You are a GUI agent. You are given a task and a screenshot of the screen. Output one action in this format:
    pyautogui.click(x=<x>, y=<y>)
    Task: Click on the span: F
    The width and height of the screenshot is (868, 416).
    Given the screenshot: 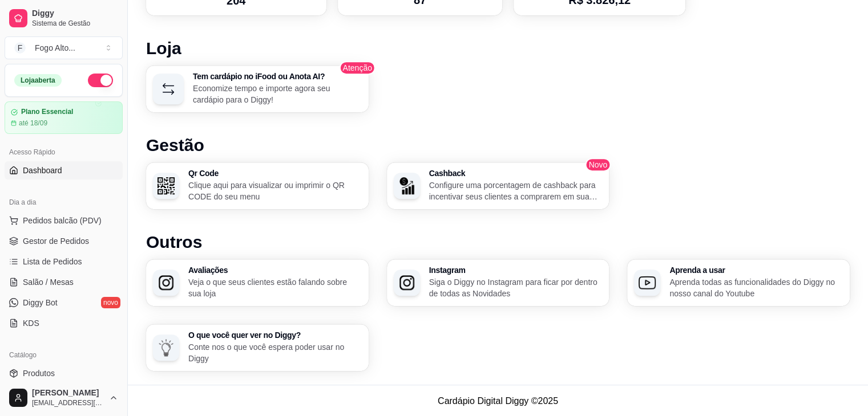 What is the action you would take?
    pyautogui.click(x=20, y=48)
    